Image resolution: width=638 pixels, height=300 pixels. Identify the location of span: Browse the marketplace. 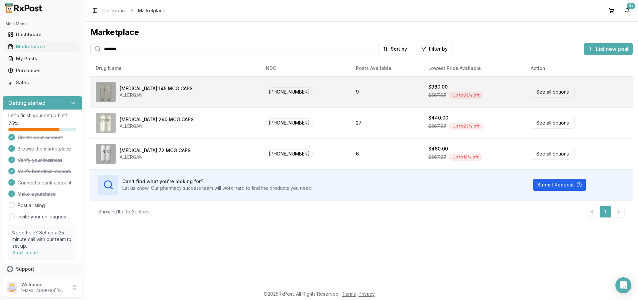
(44, 149).